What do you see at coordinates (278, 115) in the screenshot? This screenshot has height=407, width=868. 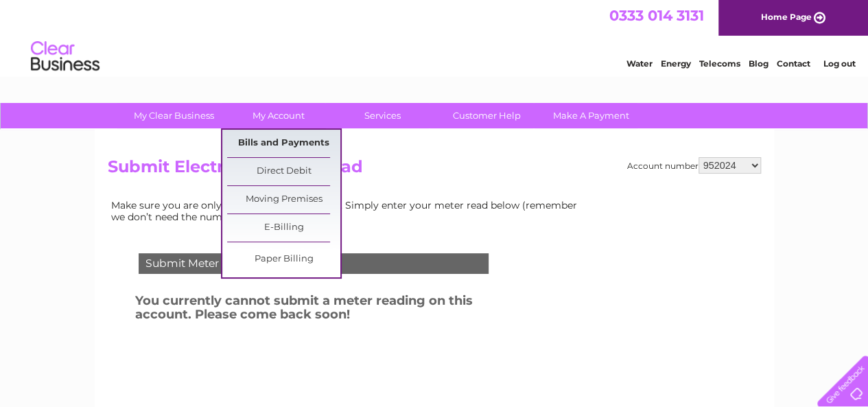 I see `a: My Account` at bounding box center [278, 115].